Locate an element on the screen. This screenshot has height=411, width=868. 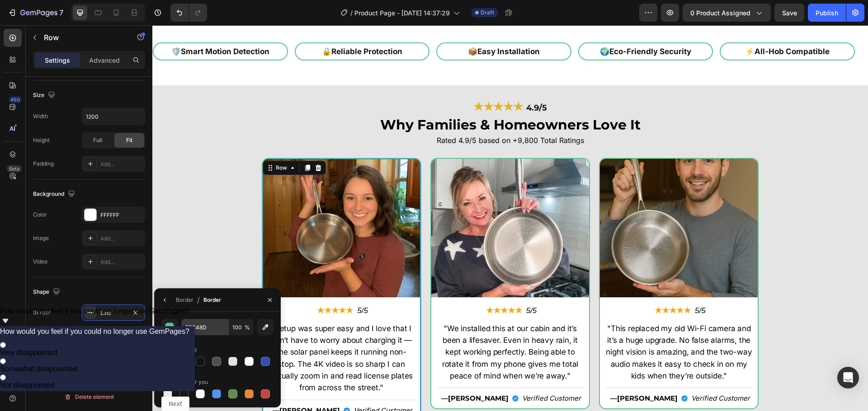
strong: All-Hob Compatible is located at coordinates (639, 26).